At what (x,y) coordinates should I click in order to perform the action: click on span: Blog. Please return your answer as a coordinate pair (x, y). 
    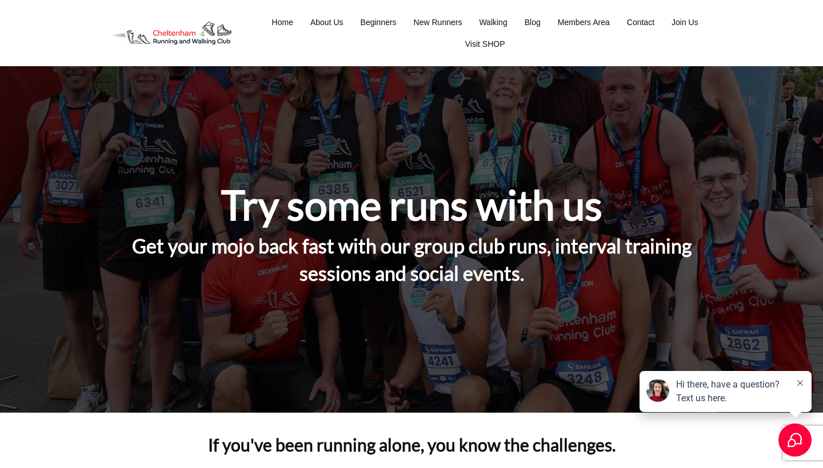
    Looking at the image, I should click on (532, 22).